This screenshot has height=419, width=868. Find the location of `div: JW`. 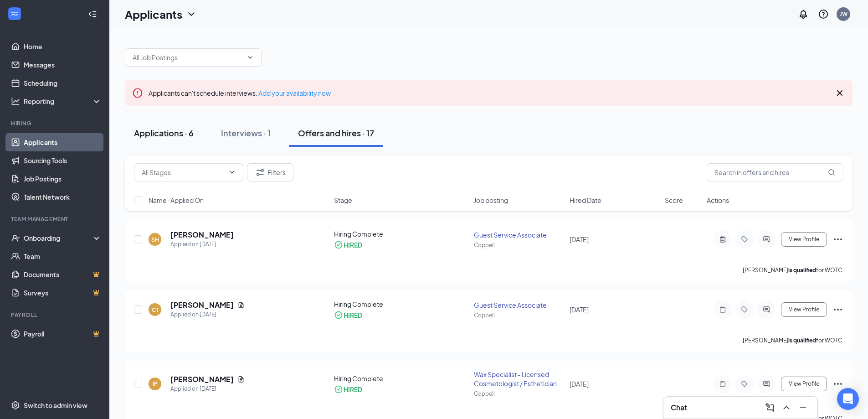

div: JW is located at coordinates (844, 14).